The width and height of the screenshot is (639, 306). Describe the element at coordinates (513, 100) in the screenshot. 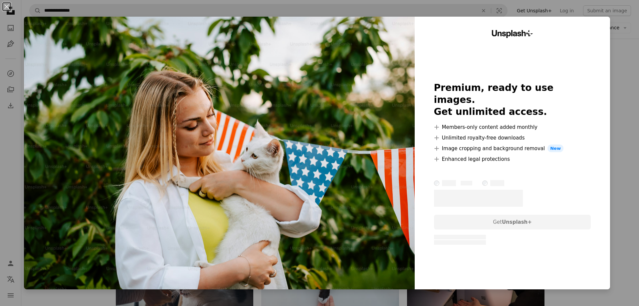

I see `h2: Premium, ready to use images. Get unlimited access.` at that location.